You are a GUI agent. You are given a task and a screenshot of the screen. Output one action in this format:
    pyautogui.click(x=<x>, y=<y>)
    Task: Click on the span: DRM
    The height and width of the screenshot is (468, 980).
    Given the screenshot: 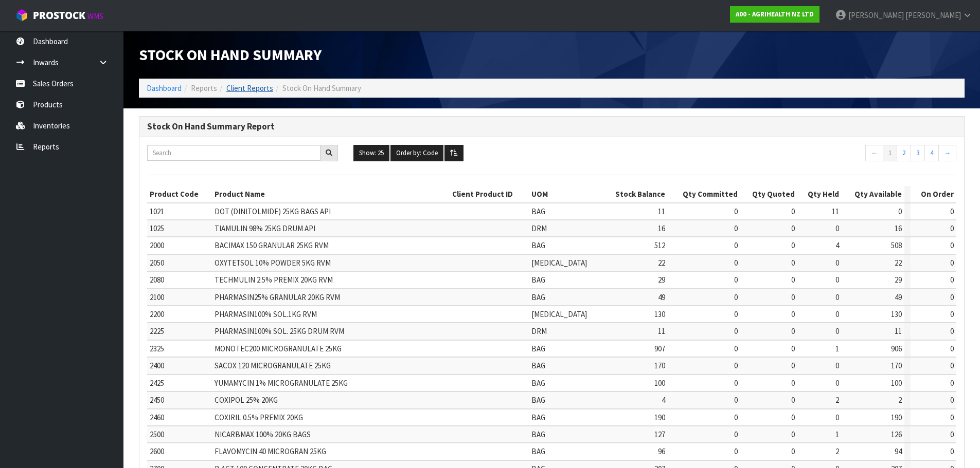 What is the action you would take?
    pyautogui.click(x=539, y=331)
    